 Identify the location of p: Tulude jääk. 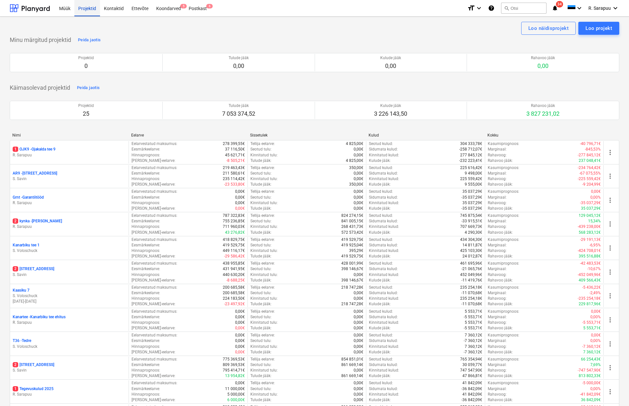
(239, 58).